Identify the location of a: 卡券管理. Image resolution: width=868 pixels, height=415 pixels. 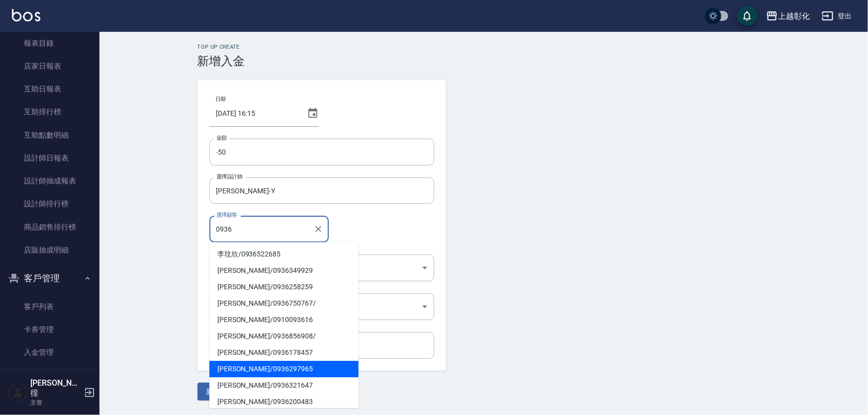
(50, 330).